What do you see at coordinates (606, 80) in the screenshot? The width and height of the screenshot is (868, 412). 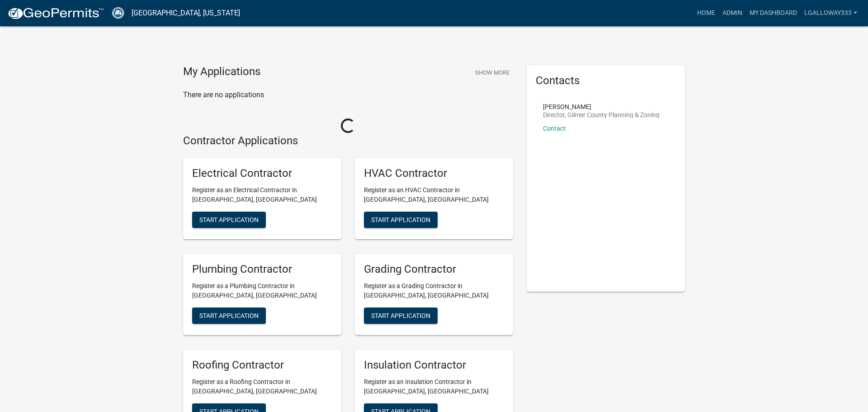 I see `h5: Contacts` at bounding box center [606, 80].